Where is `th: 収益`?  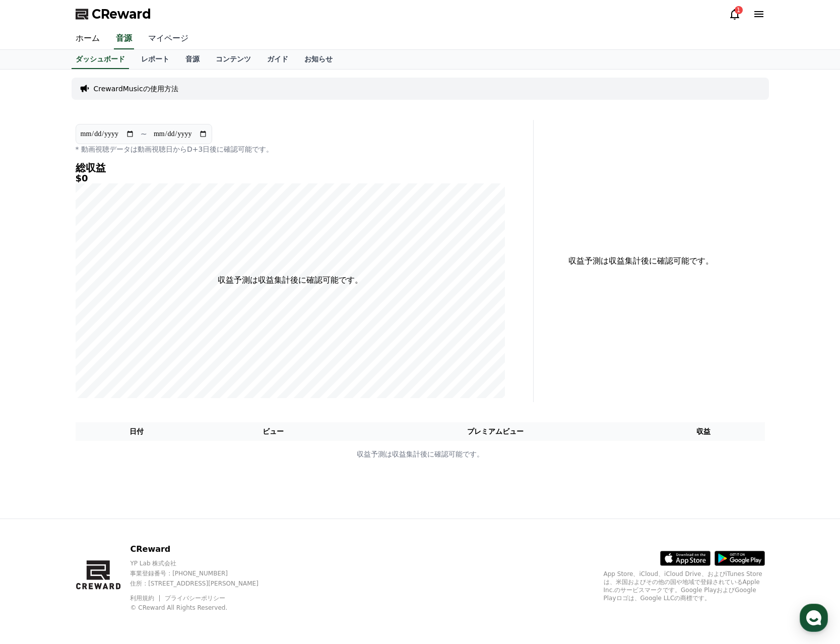 th: 収益 is located at coordinates (703, 432).